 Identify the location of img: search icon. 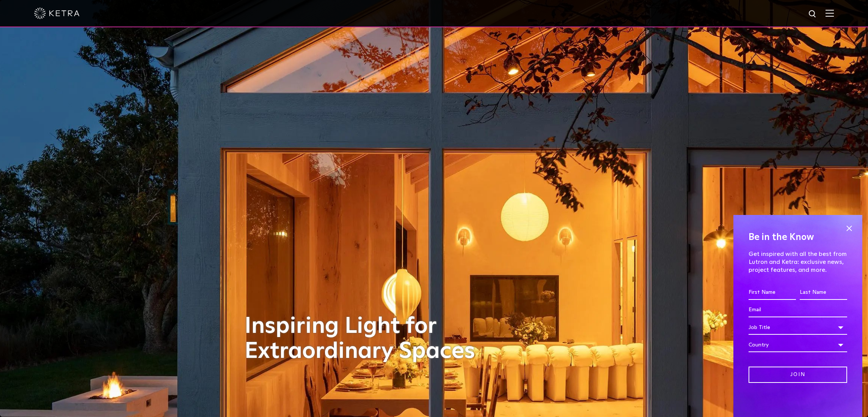
(813, 14).